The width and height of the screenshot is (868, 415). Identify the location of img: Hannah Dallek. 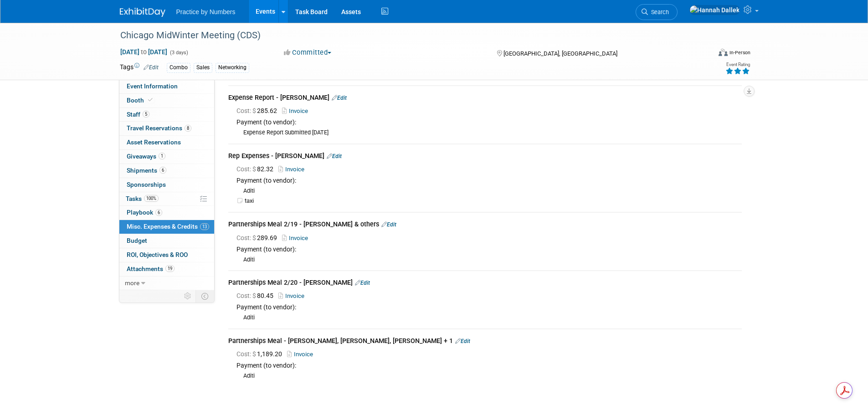
(715, 10).